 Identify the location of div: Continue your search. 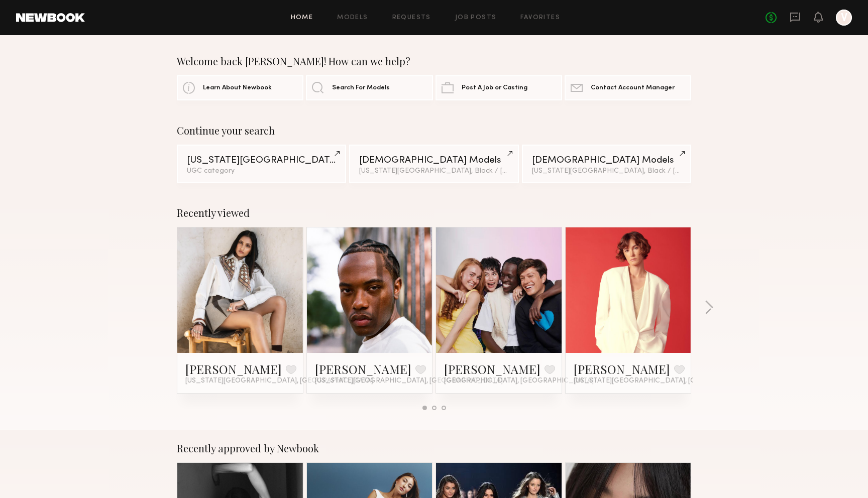
(434, 130).